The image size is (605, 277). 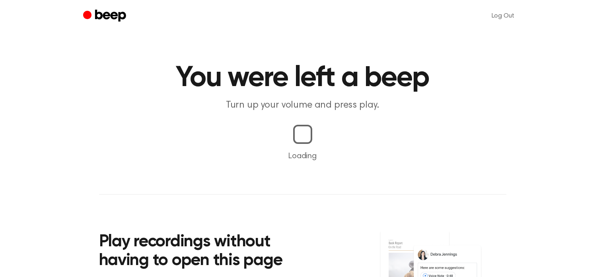 I want to click on h1: You were left a beep, so click(x=303, y=78).